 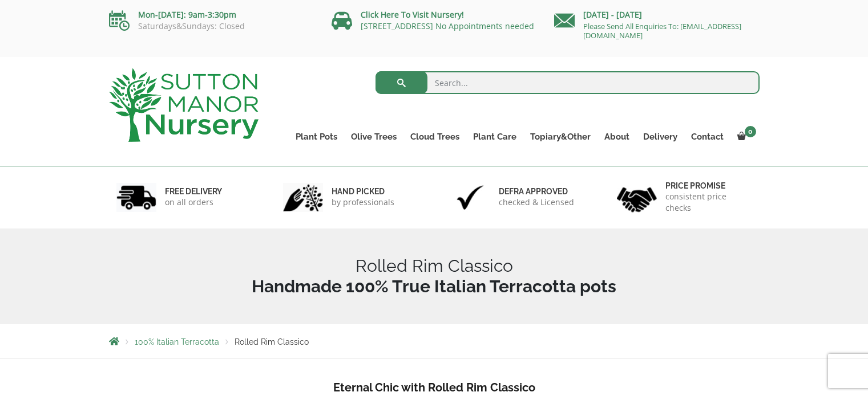 I want to click on b: Eternal Chic with Rolled Rim Classico, so click(x=434, y=388).